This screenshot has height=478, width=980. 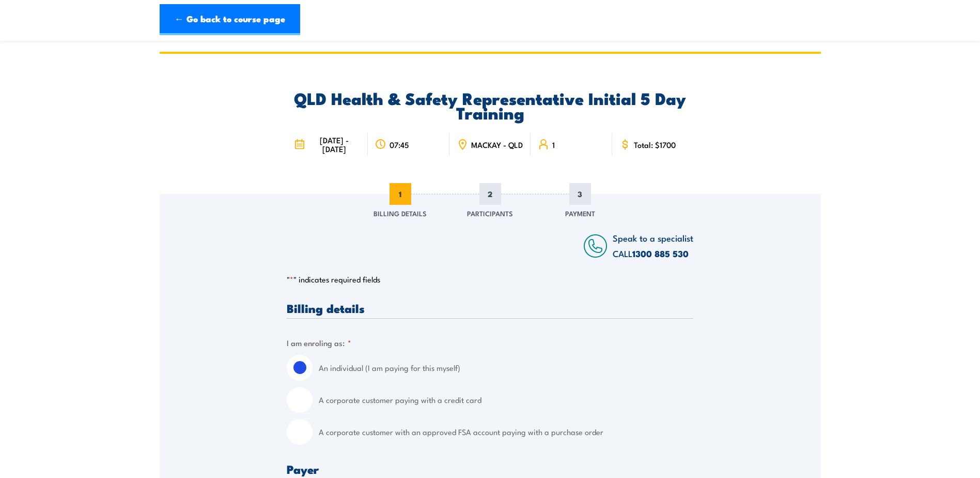 What do you see at coordinates (230, 19) in the screenshot?
I see `a: ← Go back to course page` at bounding box center [230, 19].